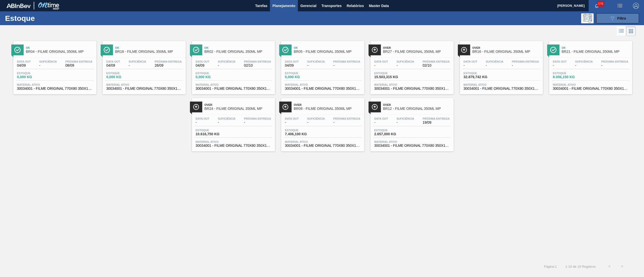 The height and width of the screenshot is (277, 644). I want to click on span: Tarefas, so click(261, 6).